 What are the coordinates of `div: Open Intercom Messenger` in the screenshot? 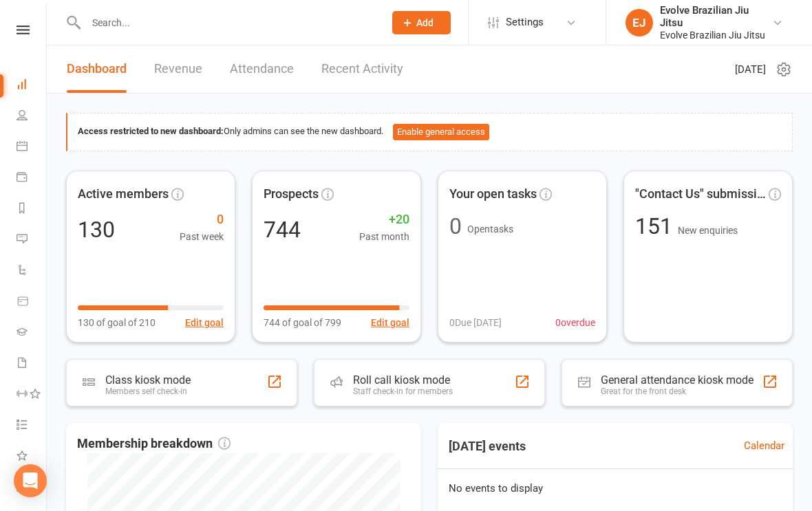 It's located at (30, 481).